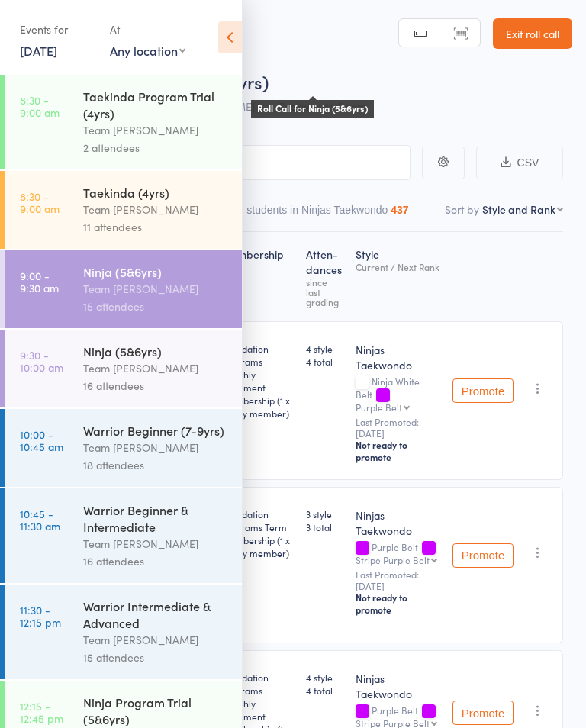 This screenshot has height=728, width=586. What do you see at coordinates (398, 277) in the screenshot?
I see `div: Style` at bounding box center [398, 277].